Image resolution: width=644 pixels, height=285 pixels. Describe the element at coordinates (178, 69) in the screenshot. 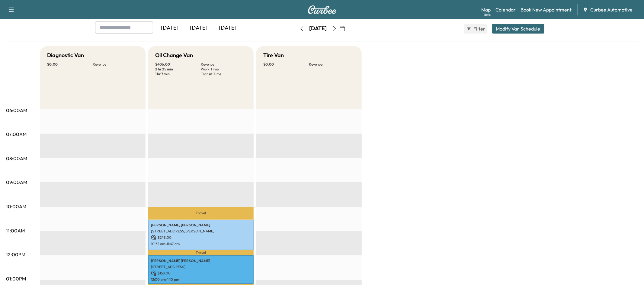

I see `p: 2 hr 25 min` at that location.